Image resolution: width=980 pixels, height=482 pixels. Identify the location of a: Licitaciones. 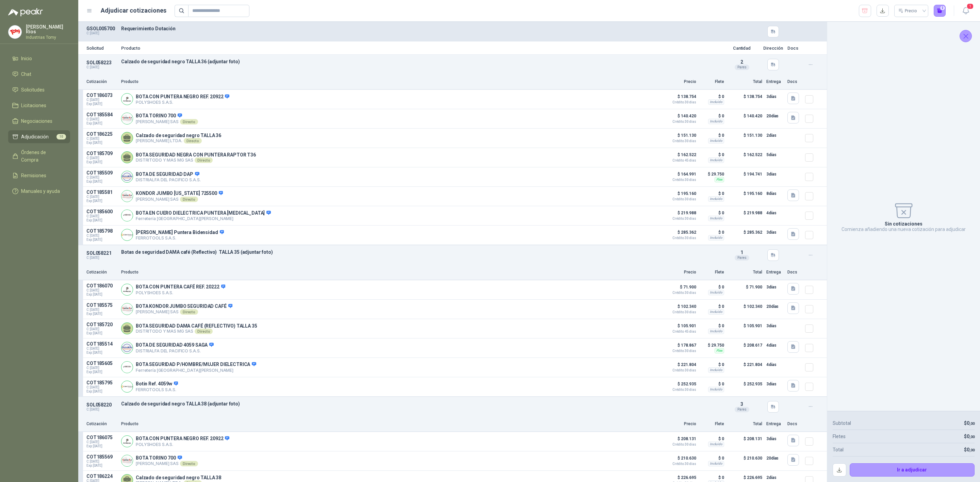
(39, 106).